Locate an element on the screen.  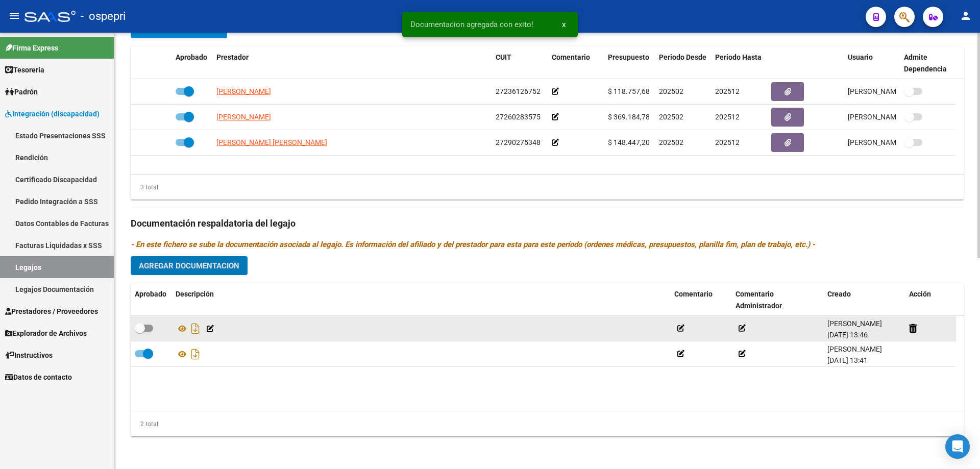
span: Prestador is located at coordinates (232, 57).